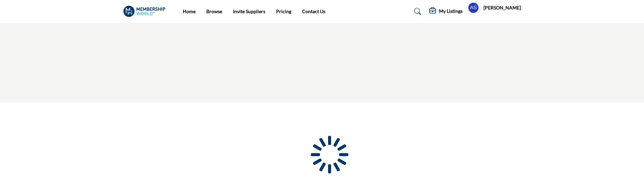  I want to click on a: Home, so click(189, 11).